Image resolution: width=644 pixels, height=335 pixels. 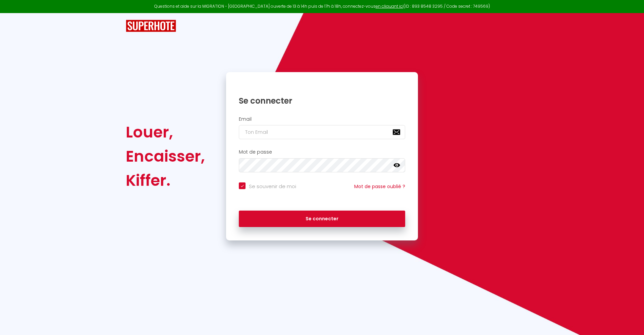 What do you see at coordinates (380, 186) in the screenshot?
I see `a: Mot de passe oublié ?` at bounding box center [380, 186].